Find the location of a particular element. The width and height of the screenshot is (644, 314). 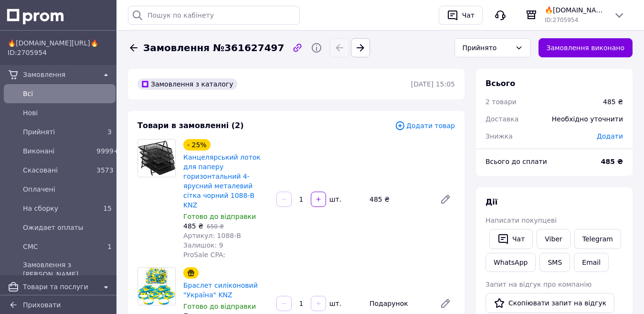

b: 485 ₴ is located at coordinates (612, 161).